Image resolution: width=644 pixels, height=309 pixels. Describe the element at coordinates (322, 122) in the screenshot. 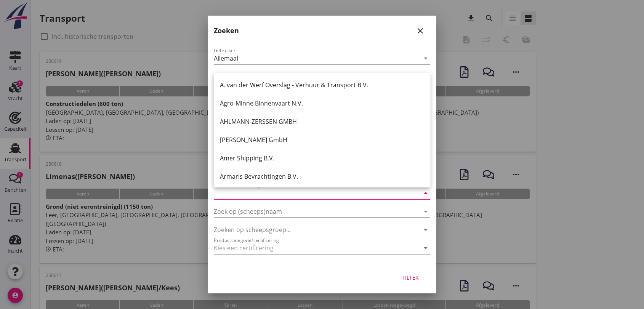

I see `div: AHLMANN-ZERSSEN GMBH` at that location.